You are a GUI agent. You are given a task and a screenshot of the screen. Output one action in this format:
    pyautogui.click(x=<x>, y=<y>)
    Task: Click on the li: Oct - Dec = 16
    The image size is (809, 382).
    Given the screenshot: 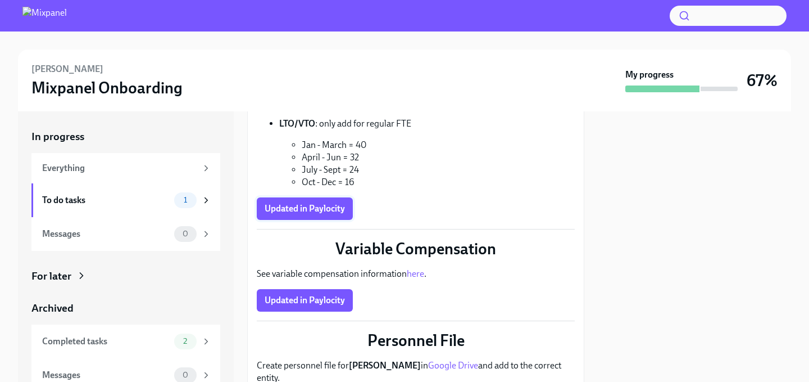 What is the action you would take?
    pyautogui.click(x=438, y=182)
    